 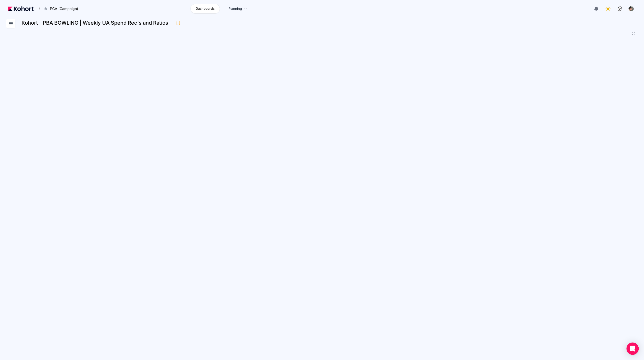 What do you see at coordinates (238, 9) in the screenshot?
I see `a: Planning` at bounding box center [238, 9].